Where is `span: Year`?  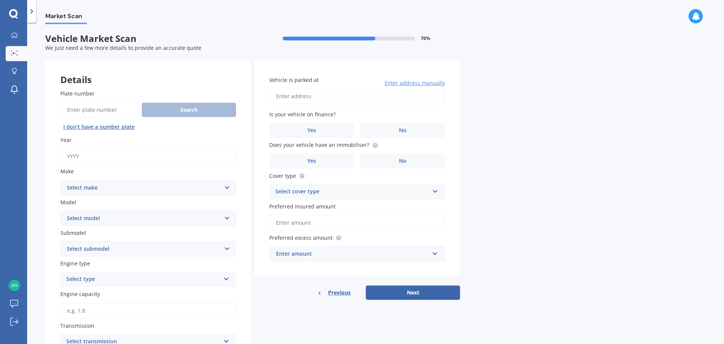 span: Year is located at coordinates (66, 140).